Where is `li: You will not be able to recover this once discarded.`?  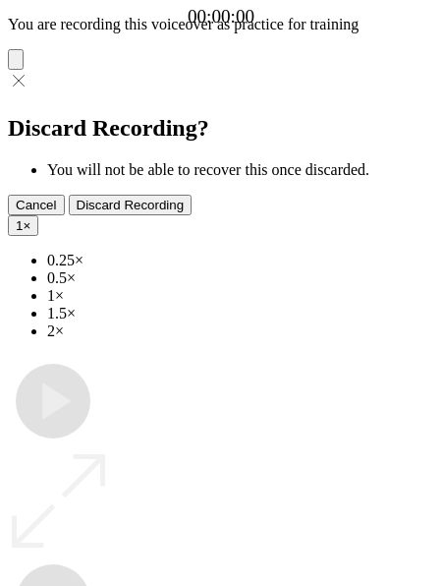 li: You will not be able to recover this once discarded. is located at coordinates (241, 170).